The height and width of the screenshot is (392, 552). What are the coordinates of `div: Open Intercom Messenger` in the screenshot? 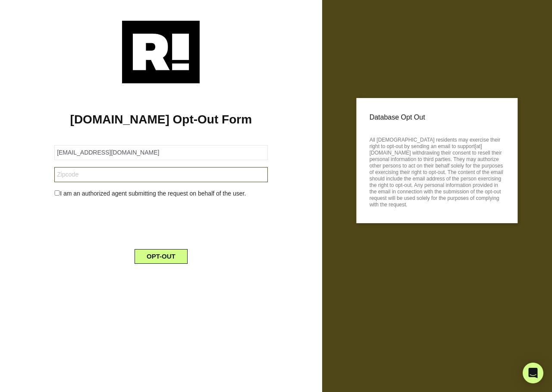 It's located at (533, 373).